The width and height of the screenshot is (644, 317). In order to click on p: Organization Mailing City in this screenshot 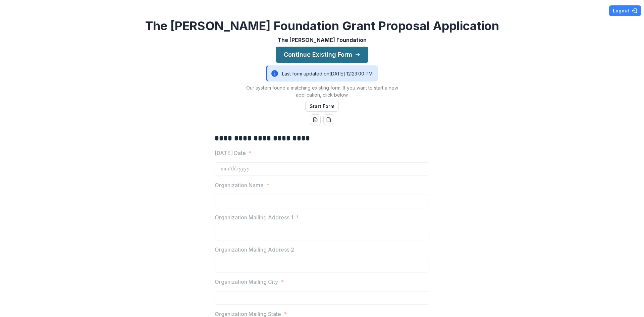, I will do `click(246, 282)`.